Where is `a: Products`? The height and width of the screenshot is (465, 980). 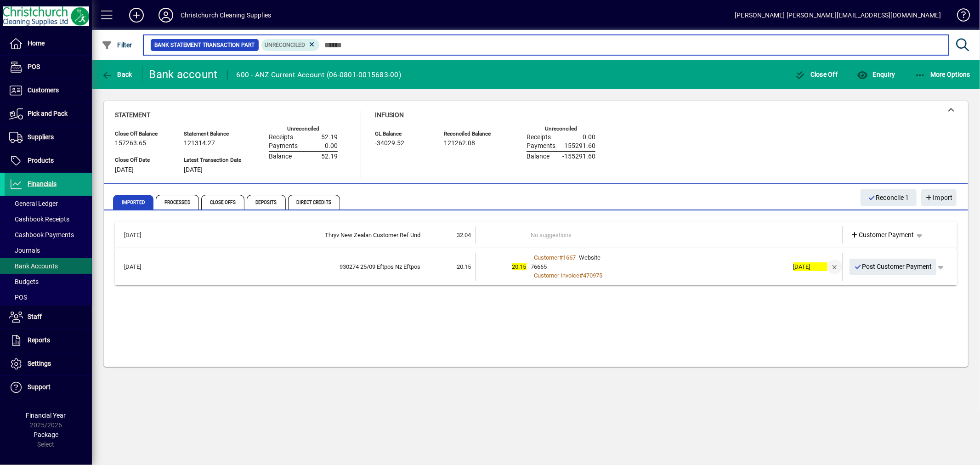
a: Products is located at coordinates (48, 161).